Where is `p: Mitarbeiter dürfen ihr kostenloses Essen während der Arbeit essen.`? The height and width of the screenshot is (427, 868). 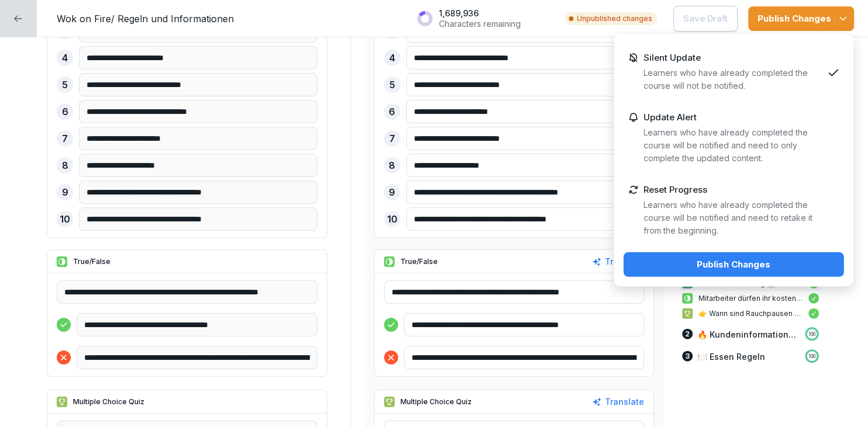 p: Mitarbeiter dürfen ihr kostenloses Essen während der Arbeit essen. is located at coordinates (751, 298).